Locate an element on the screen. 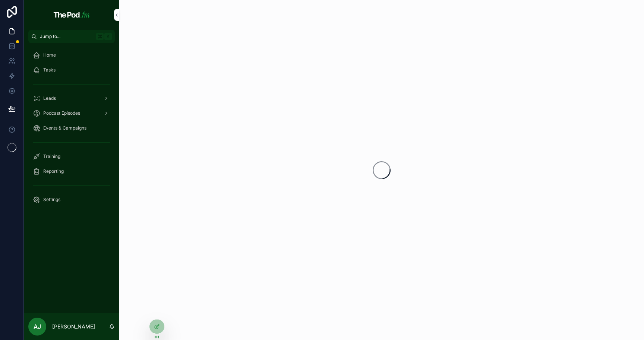  span: Jump to... is located at coordinates (66, 37).